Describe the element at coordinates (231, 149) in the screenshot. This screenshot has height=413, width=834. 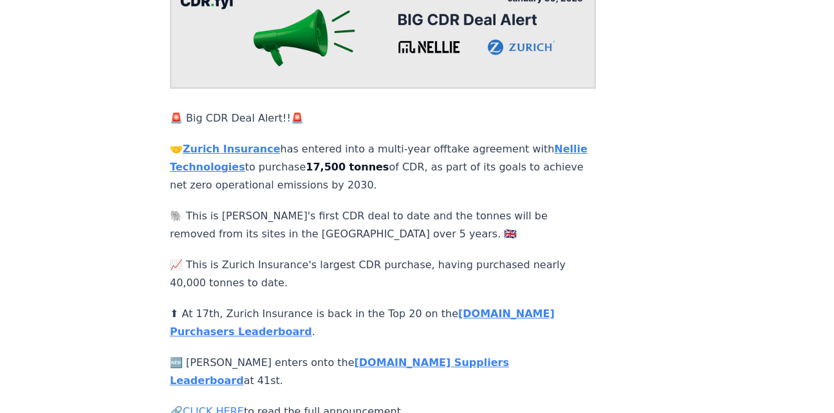
I see `a: Zurich Insurance` at that location.